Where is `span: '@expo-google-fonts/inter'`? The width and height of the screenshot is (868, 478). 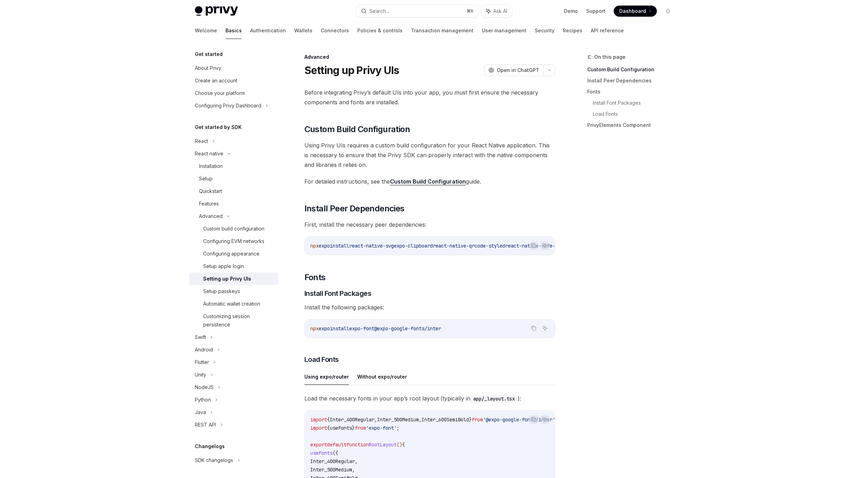 span: '@expo-google-fonts/inter' is located at coordinates (519, 420).